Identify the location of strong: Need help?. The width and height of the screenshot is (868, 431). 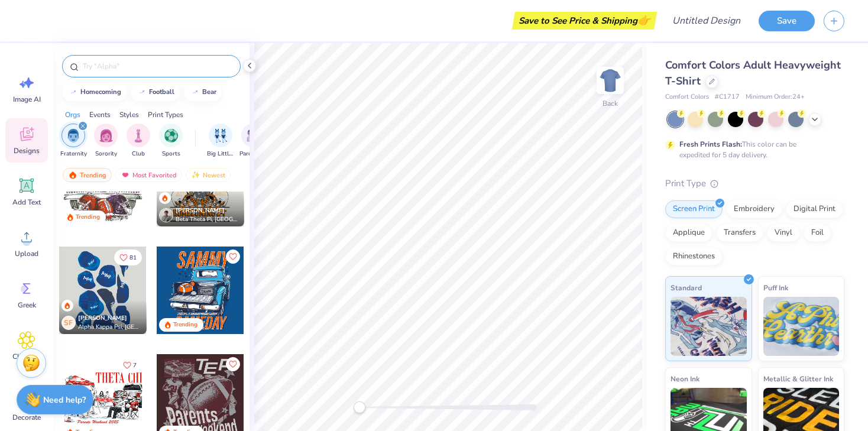
(65, 399).